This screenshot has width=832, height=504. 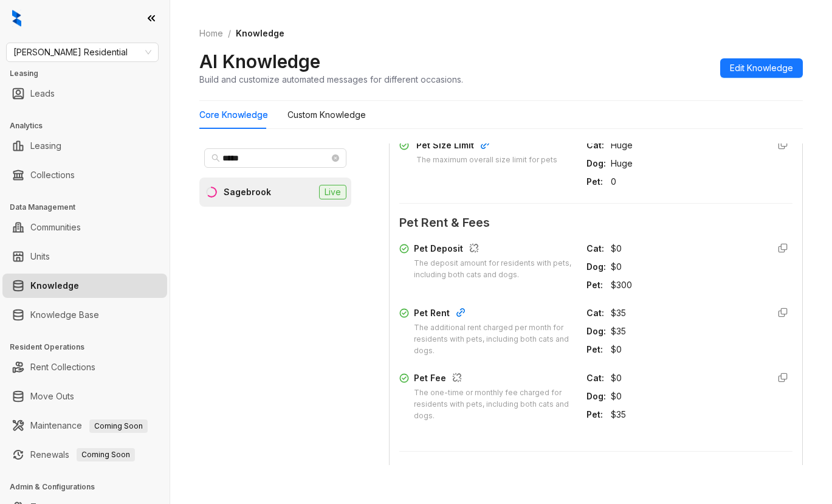 What do you see at coordinates (89, 126) in the screenshot?
I see `h3: Analytics` at bounding box center [89, 126].